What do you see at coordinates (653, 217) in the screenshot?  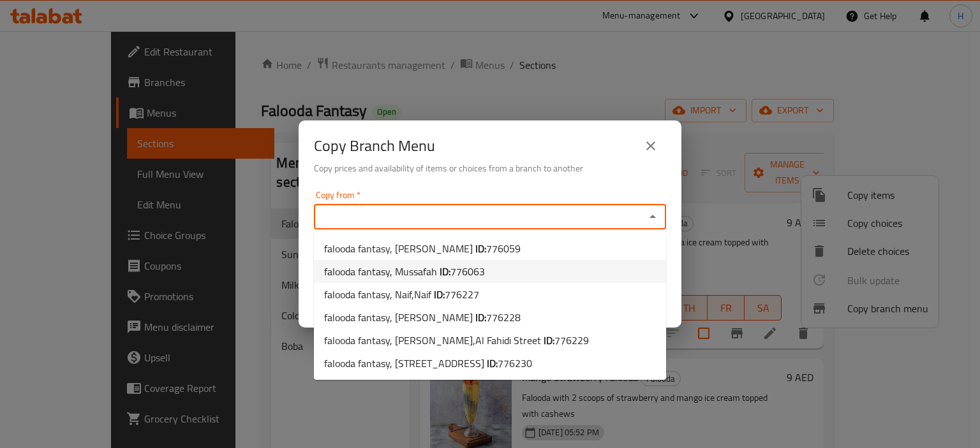 I see `button: Close` at bounding box center [653, 217].